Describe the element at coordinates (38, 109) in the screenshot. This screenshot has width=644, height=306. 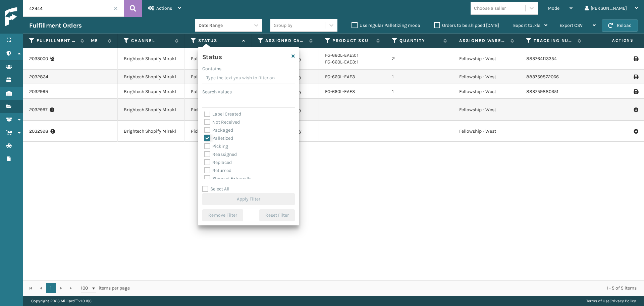
I see `a: 2032997` at that location.